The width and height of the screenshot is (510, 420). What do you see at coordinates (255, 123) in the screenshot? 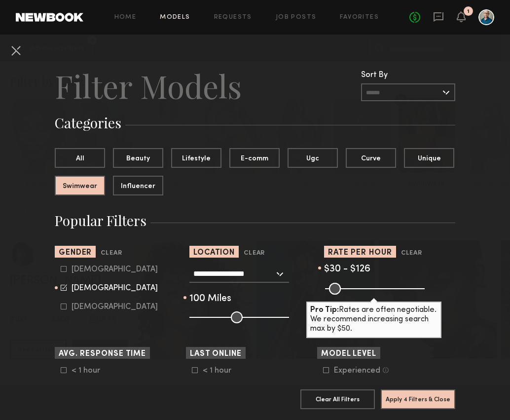
I see `h3: Categories` at bounding box center [255, 123].